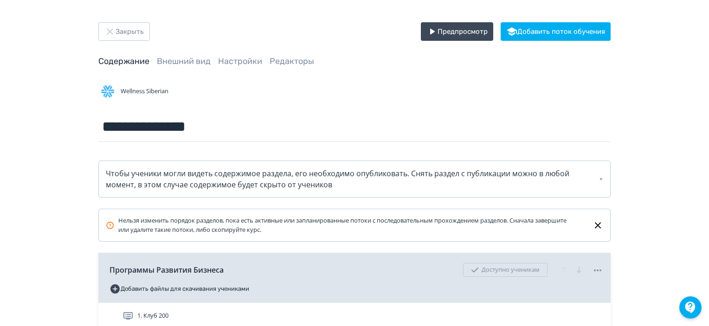 This screenshot has height=326, width=709. What do you see at coordinates (167, 270) in the screenshot?
I see `span: Программы Развития Бизнеса` at bounding box center [167, 270].